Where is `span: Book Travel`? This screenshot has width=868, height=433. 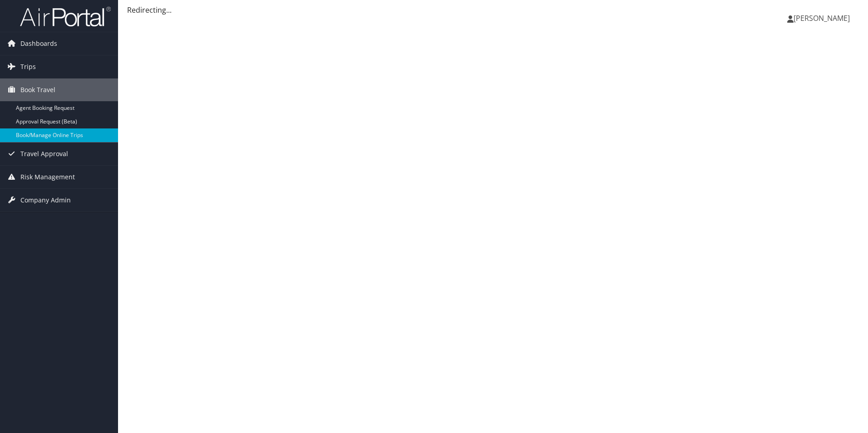 span: Book Travel is located at coordinates (38, 90).